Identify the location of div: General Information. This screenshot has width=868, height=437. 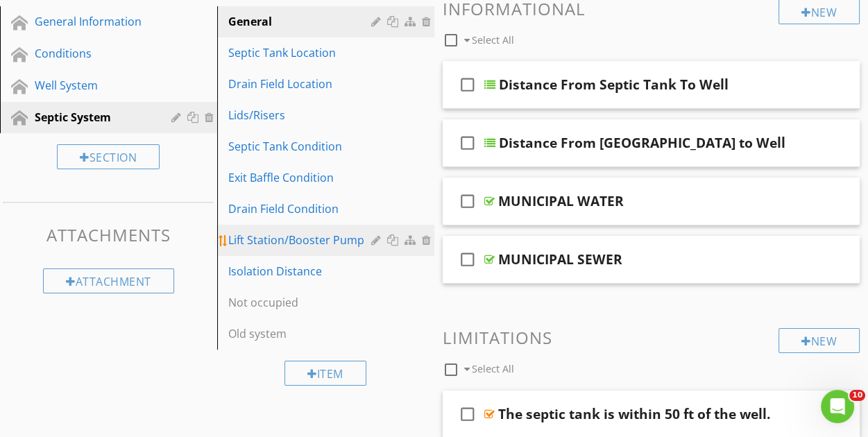
(93, 21).